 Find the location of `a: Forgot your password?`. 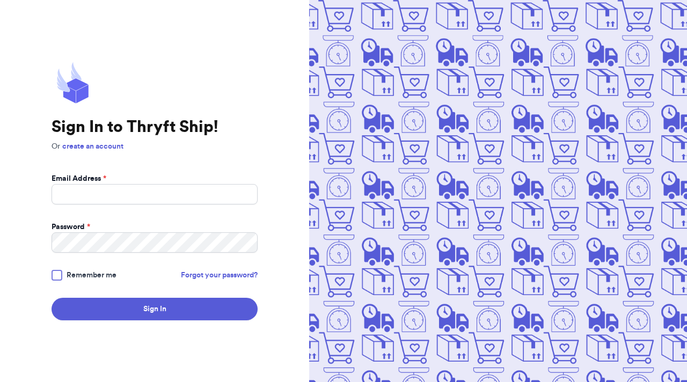

a: Forgot your password? is located at coordinates (219, 275).